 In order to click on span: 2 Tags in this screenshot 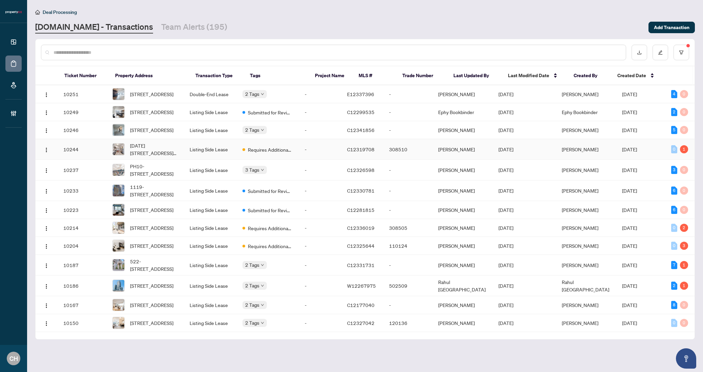, I will do `click(252, 323)`.